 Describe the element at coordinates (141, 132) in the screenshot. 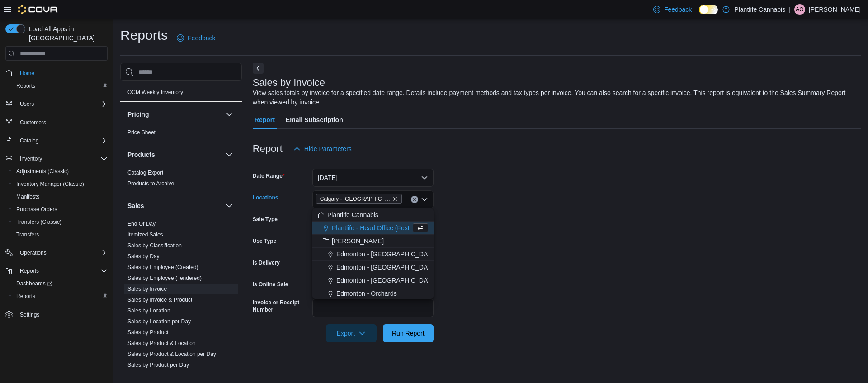

I see `span: Price Sheet` at that location.